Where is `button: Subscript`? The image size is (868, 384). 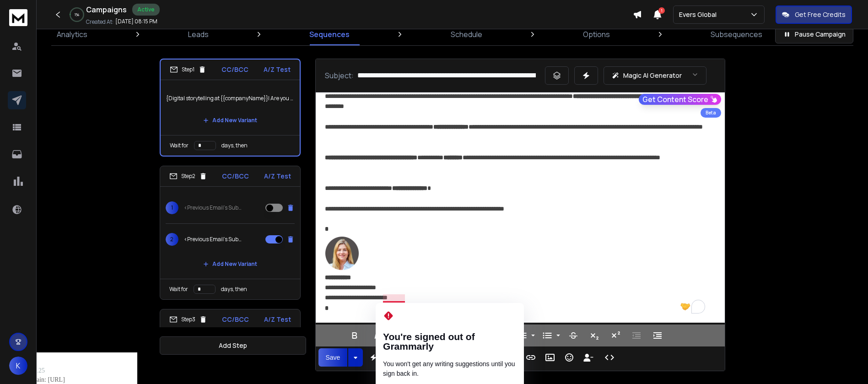
button: Subscript is located at coordinates (594, 336).